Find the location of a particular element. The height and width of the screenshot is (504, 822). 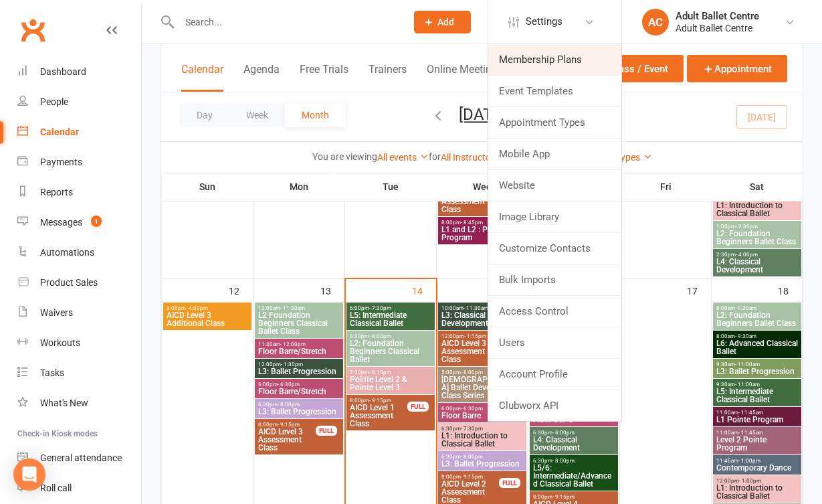

div: Open Intercom Messenger is located at coordinates (29, 475).